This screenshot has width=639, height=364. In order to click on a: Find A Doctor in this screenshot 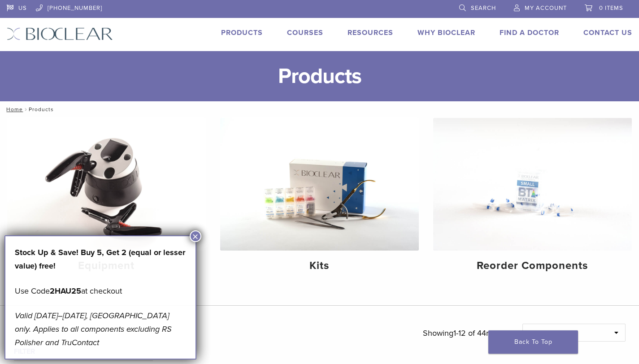, I will do `click(529, 33)`.